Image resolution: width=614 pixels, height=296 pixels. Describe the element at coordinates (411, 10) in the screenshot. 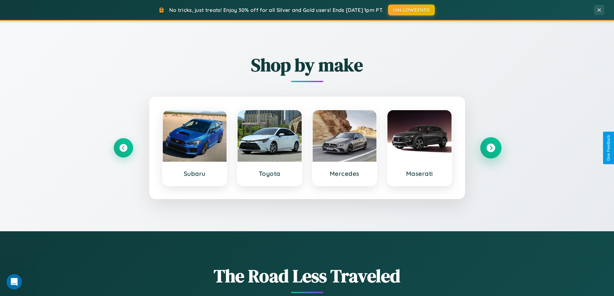

I see `button: HALLOWEEN30` at that location.